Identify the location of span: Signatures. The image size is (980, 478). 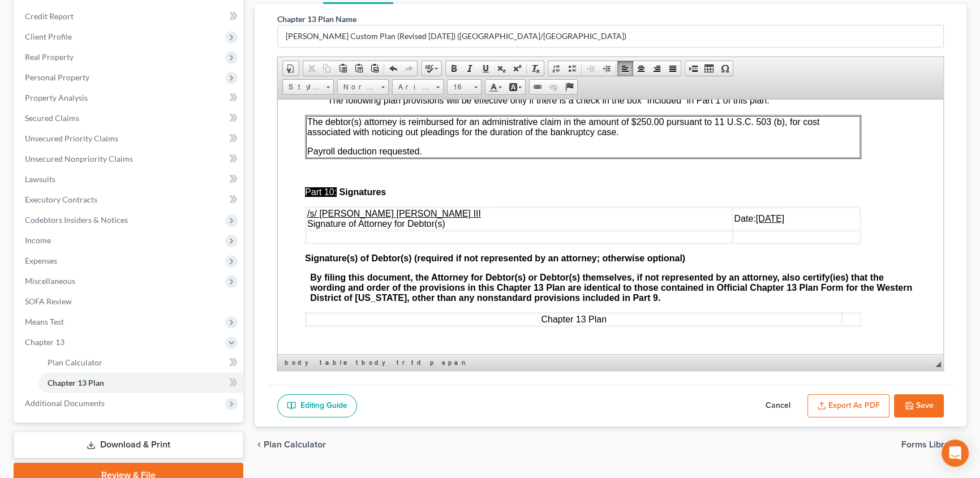
(84, 92).